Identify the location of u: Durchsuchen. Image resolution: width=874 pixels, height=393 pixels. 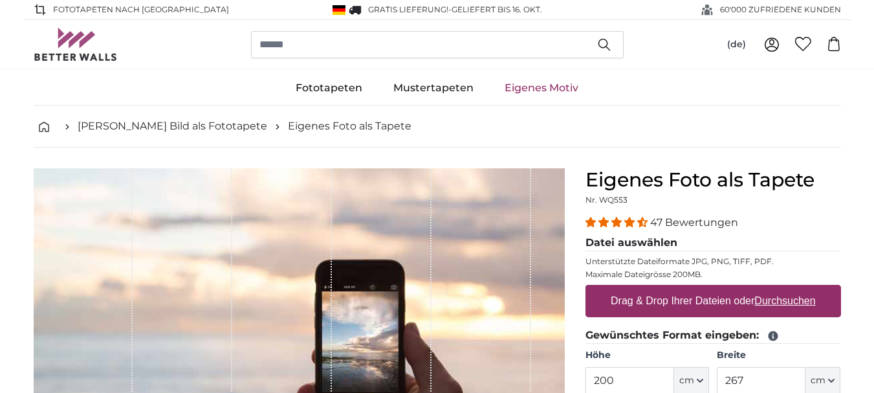
(785, 300).